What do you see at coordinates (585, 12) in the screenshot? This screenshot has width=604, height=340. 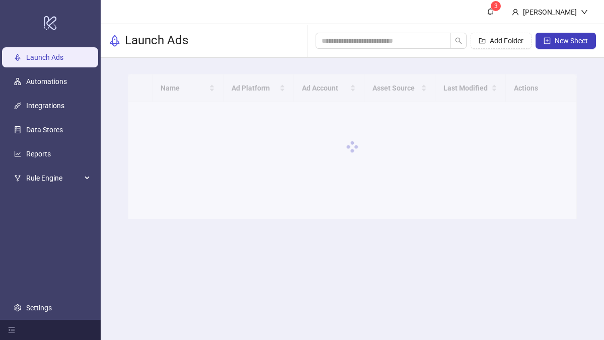 I see `span: down` at bounding box center [585, 12].